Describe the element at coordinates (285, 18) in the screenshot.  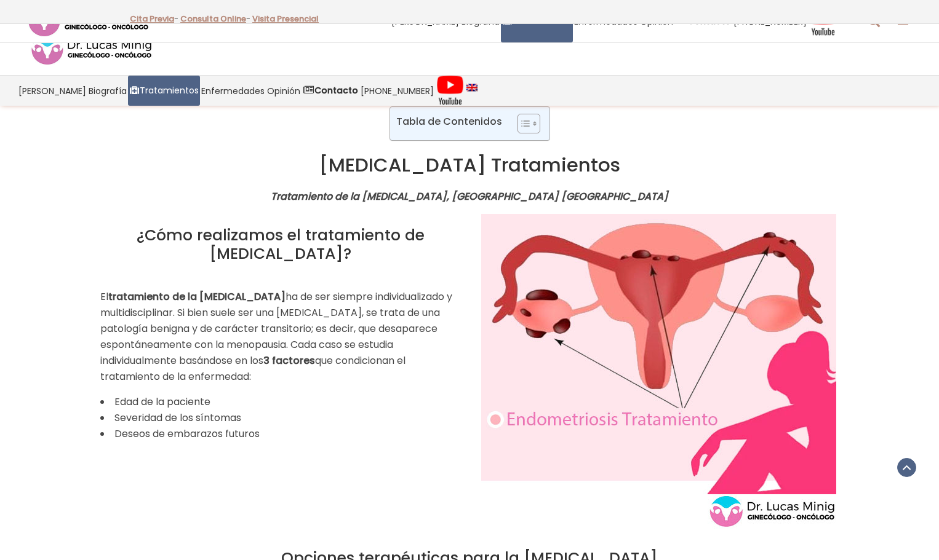
I see `a: Visita Presencial` at that location.